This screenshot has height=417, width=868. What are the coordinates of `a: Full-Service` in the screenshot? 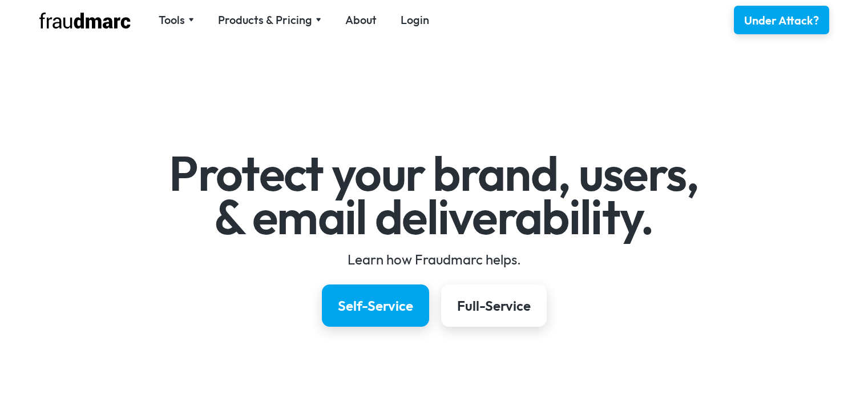 It's located at (493, 305).